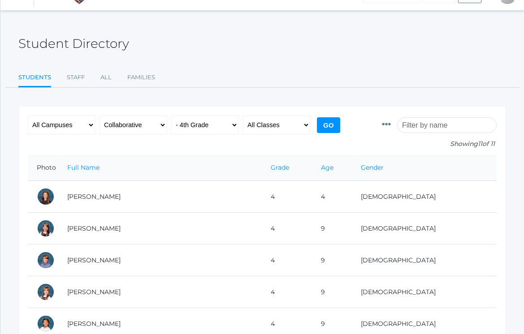 The width and height of the screenshot is (524, 334). I want to click on span: 11, so click(480, 144).